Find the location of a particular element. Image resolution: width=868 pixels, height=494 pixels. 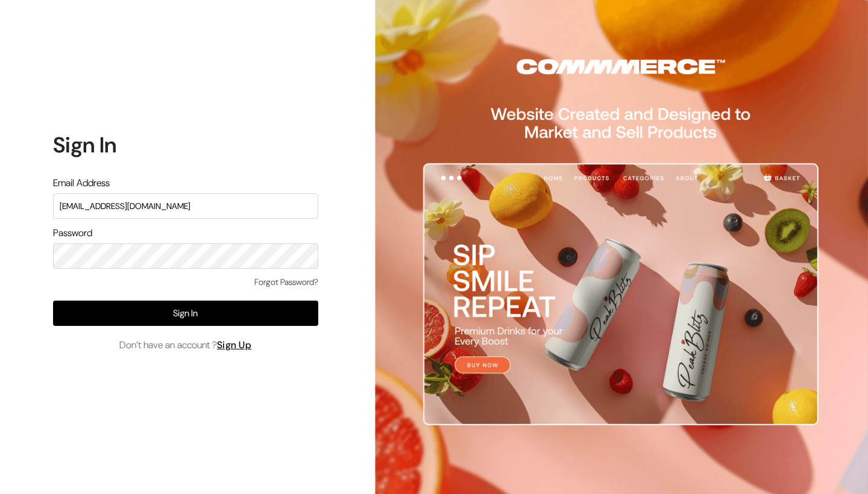

a: Sign Up is located at coordinates (235, 345).